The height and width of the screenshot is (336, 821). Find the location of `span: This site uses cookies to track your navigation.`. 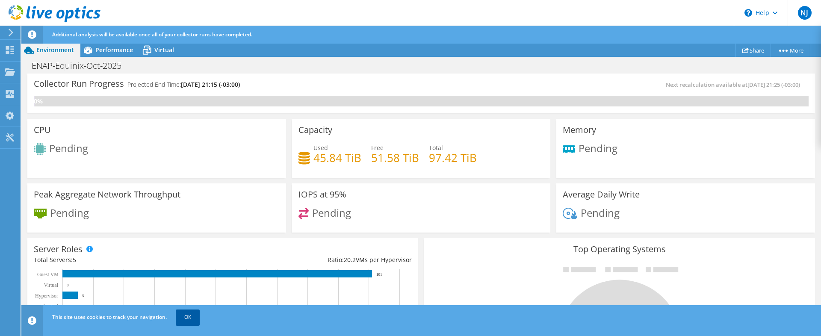

span: This site uses cookies to track your navigation. is located at coordinates (109, 317).